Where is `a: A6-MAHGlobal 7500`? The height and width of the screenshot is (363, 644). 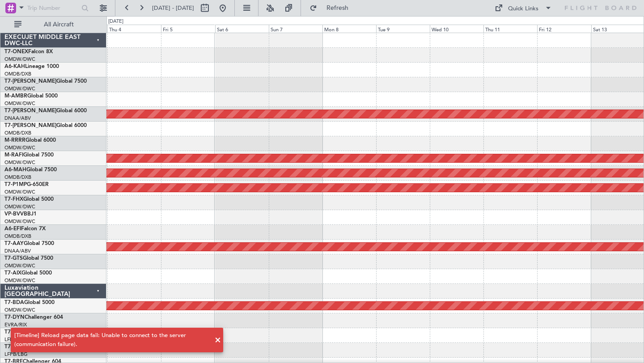
a: A6-MAHGlobal 7500 is located at coordinates (30, 170).